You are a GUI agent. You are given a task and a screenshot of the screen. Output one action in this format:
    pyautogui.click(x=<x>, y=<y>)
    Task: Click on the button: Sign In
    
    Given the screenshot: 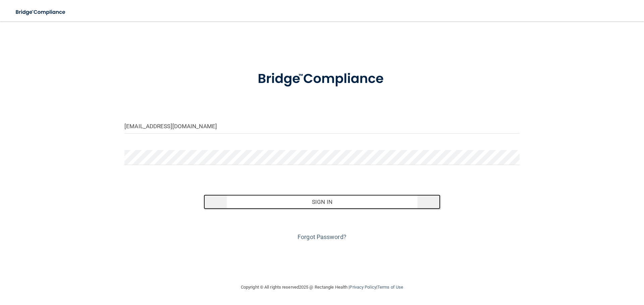 What is the action you would take?
    pyautogui.click(x=322, y=202)
    